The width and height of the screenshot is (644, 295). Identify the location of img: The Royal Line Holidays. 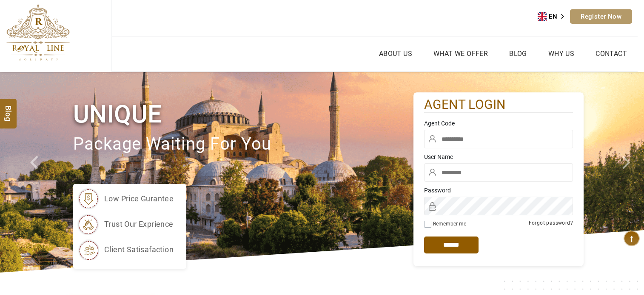
(38, 32).